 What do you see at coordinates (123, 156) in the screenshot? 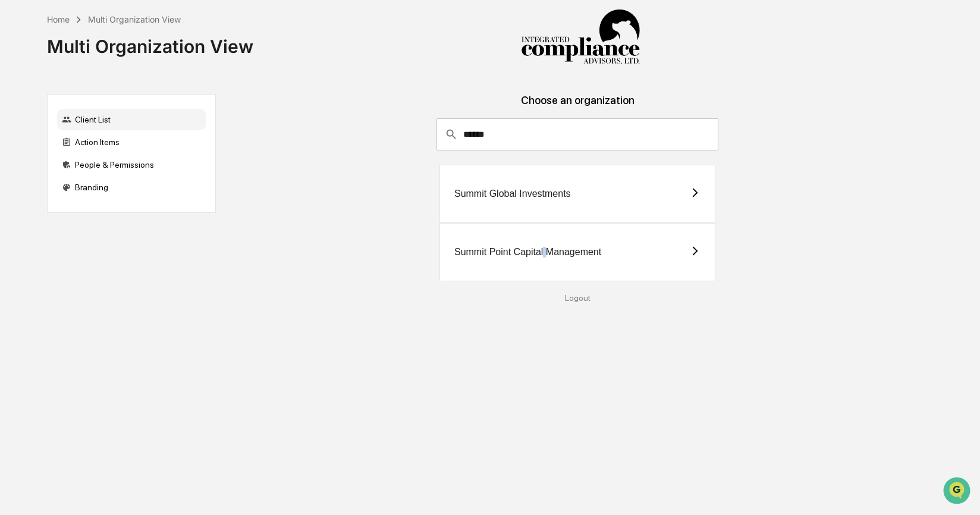
I see `span: Attestations` at bounding box center [123, 156].